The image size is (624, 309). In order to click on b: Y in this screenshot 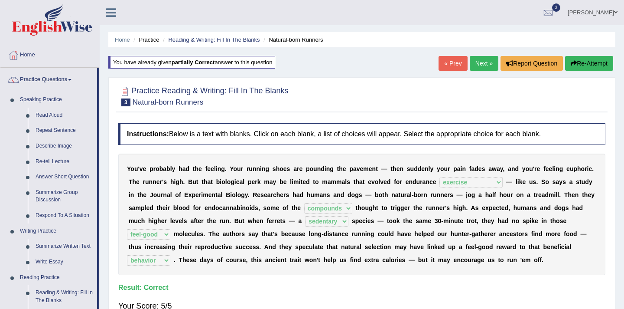, I will do `click(232, 169)`.